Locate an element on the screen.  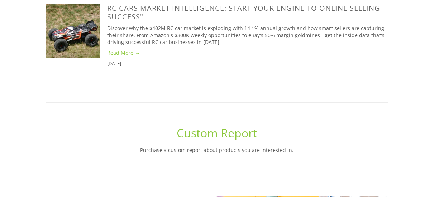
p: Discover why the $402M RC car market is exploding with 14.1% annual growth and how smart sellers ... is located at coordinates (248, 35).